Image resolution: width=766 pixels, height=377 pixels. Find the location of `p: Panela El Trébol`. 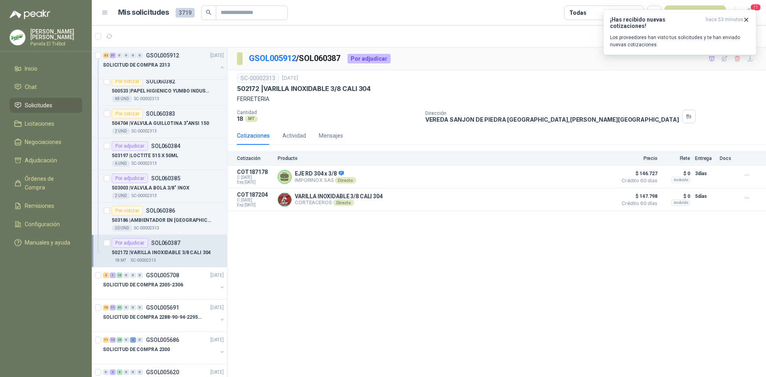

p: Panela El Trébol is located at coordinates (56, 44).